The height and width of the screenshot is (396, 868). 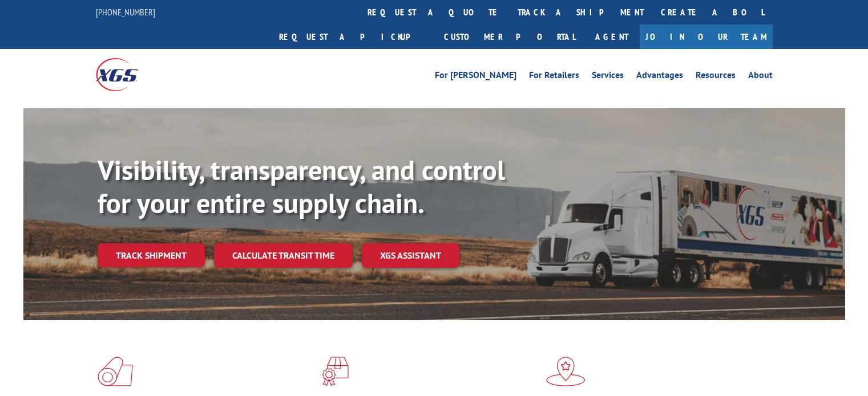 What do you see at coordinates (612, 36) in the screenshot?
I see `a: Agent` at bounding box center [612, 36].